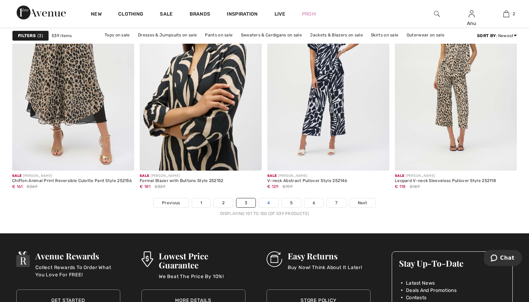 This screenshot has height=302, width=529. What do you see at coordinates (40, 36) in the screenshot?
I see `span: 3` at bounding box center [40, 36].